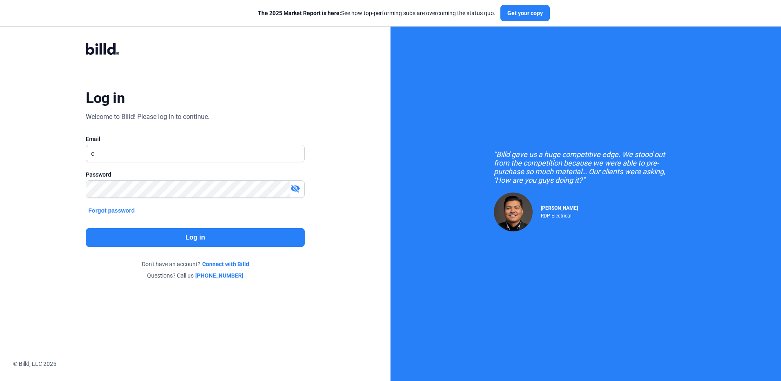 The height and width of the screenshot is (381, 781). Describe the element at coordinates (105, 98) in the screenshot. I see `div: Log in` at that location.